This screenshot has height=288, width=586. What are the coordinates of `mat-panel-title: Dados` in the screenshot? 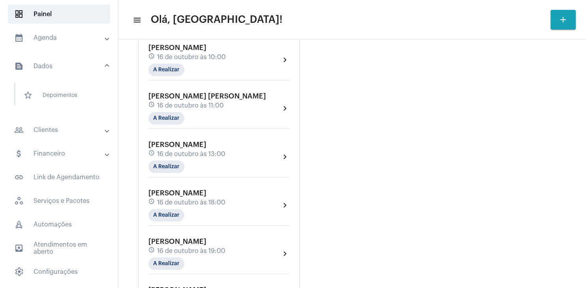 It's located at (60, 66).